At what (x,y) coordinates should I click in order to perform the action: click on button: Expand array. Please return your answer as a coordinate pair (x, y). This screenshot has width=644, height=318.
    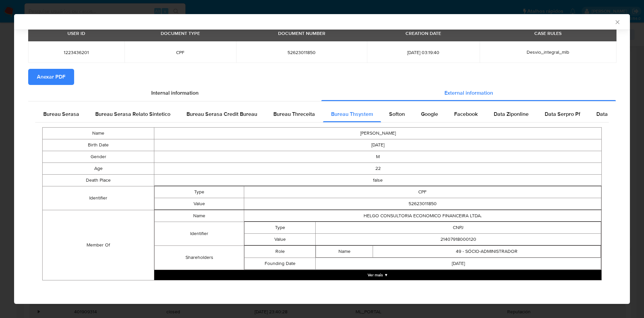
    Looking at the image, I should click on (377, 275).